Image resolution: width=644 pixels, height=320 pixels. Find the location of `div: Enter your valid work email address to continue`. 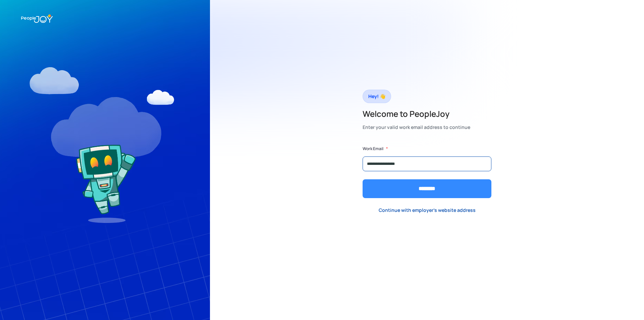

div: Enter your valid work email address to continue is located at coordinates (416, 127).